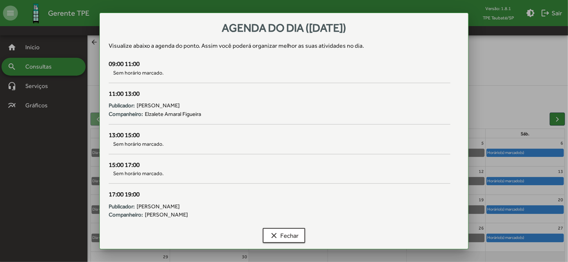 This screenshot has height=262, width=568. What do you see at coordinates (284, 235) in the screenshot?
I see `span: Fechar` at bounding box center [284, 235].